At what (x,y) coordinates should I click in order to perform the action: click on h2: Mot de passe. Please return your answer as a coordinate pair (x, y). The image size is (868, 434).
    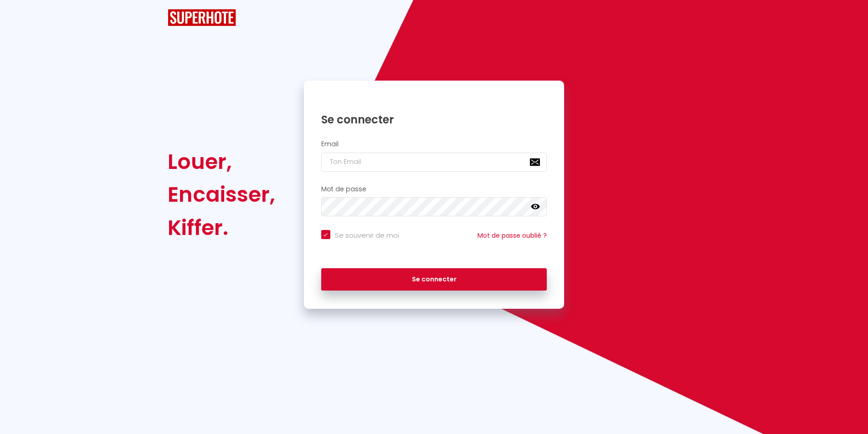
    Looking at the image, I should click on (434, 189).